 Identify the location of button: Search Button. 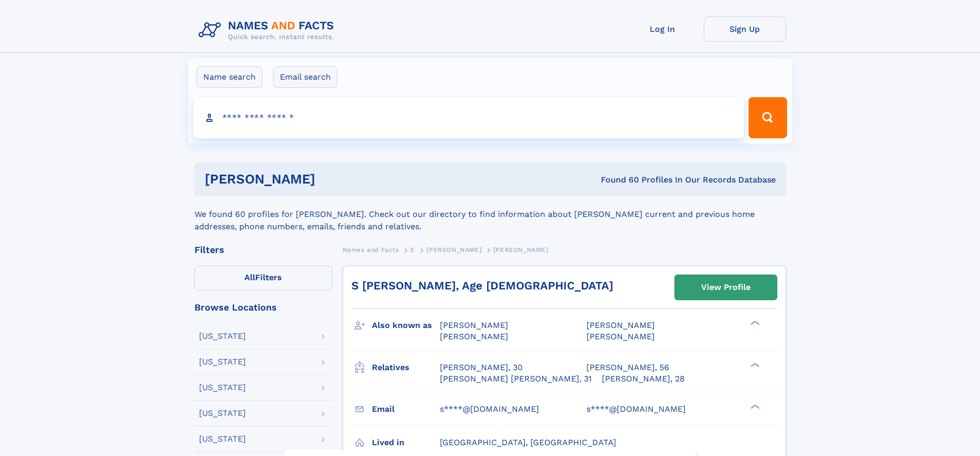
(768, 118).